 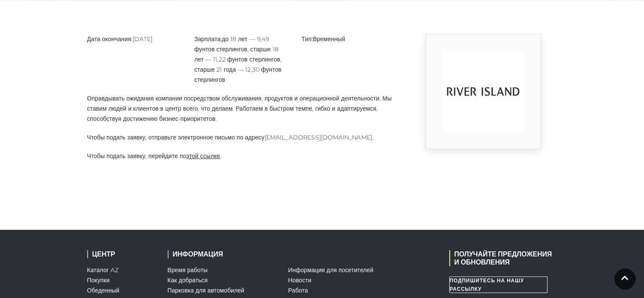 I want to click on font: ИНФОРМАЦИЯ, so click(x=198, y=254).